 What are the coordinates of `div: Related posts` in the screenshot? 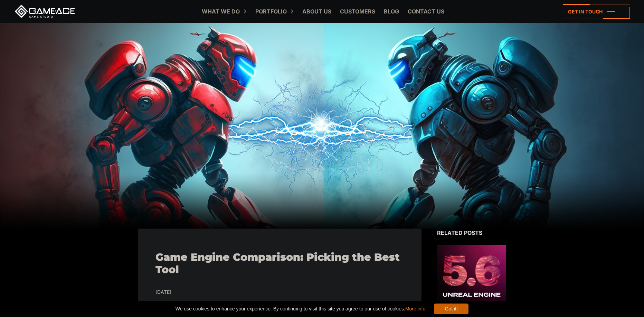 It's located at (472, 233).